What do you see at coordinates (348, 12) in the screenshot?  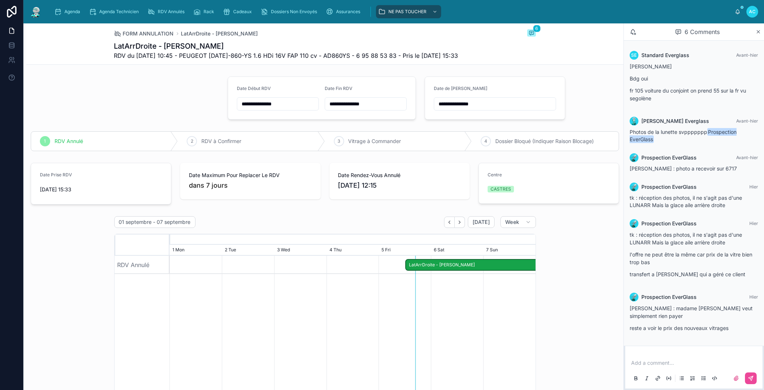 I see `span: Assurances` at bounding box center [348, 12].